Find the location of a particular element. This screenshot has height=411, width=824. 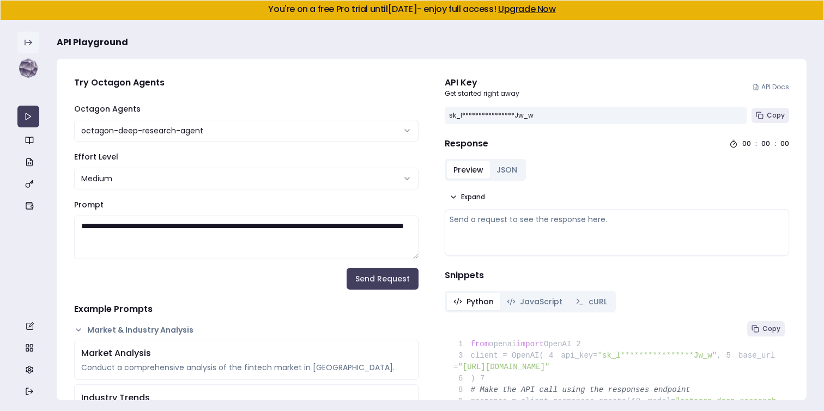

button: Send Request is located at coordinates (382, 279).